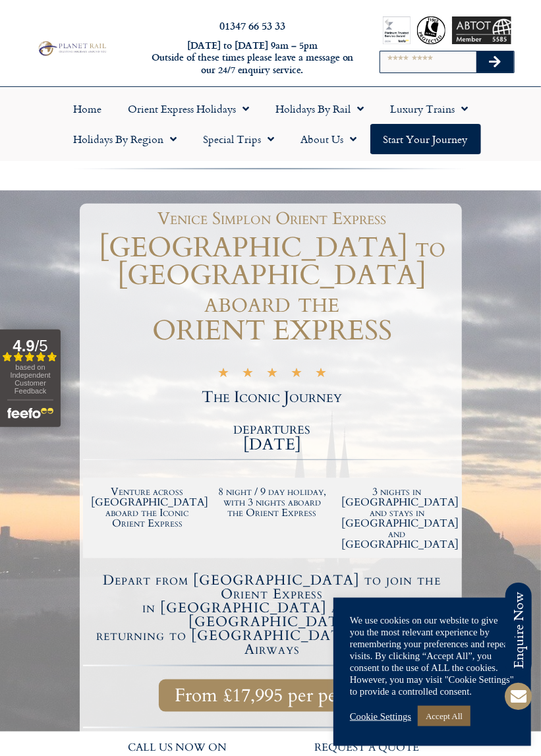  Describe the element at coordinates (273, 218) in the screenshot. I see `h1: Venice Simplon Orient Express` at that location.